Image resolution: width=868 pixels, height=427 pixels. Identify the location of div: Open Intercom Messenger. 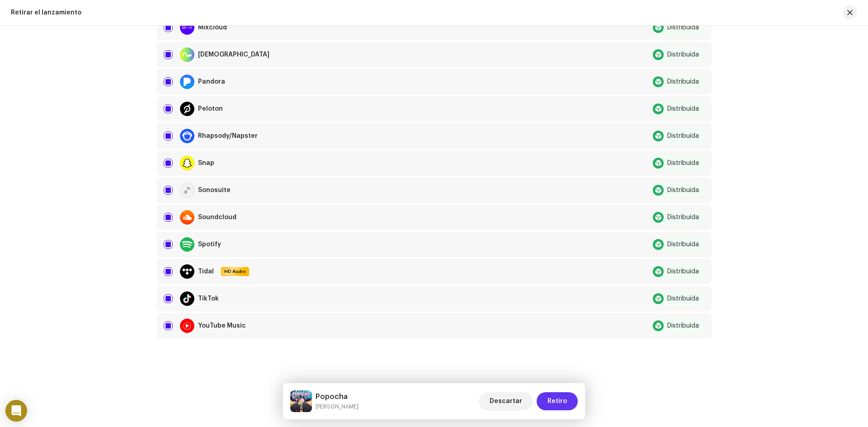
(16, 411).